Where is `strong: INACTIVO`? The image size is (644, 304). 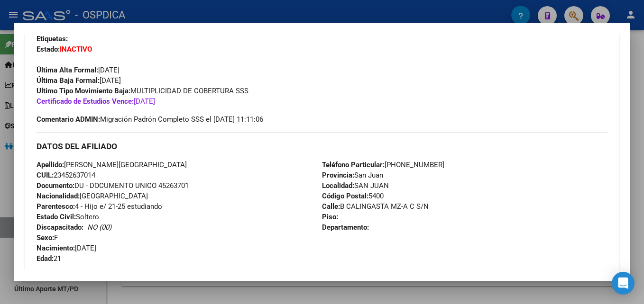 strong: INACTIVO is located at coordinates (76, 49).